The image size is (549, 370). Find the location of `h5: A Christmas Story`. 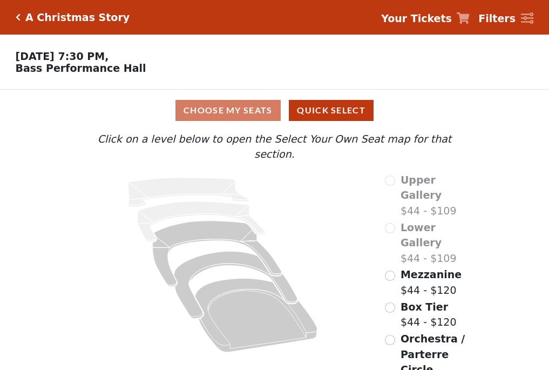

h5: A Christmas Story is located at coordinates (77, 17).